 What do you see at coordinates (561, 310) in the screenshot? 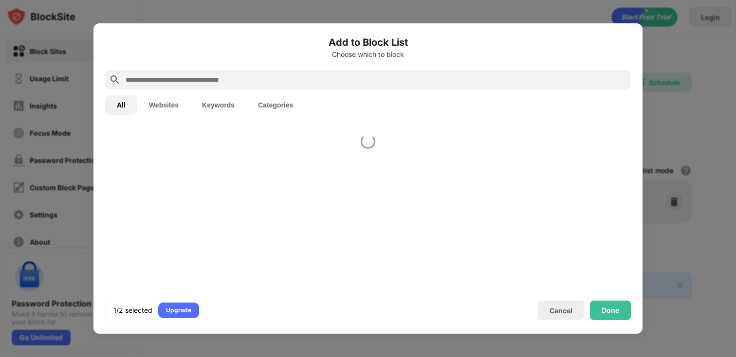
I see `div: Cancel` at bounding box center [561, 310].